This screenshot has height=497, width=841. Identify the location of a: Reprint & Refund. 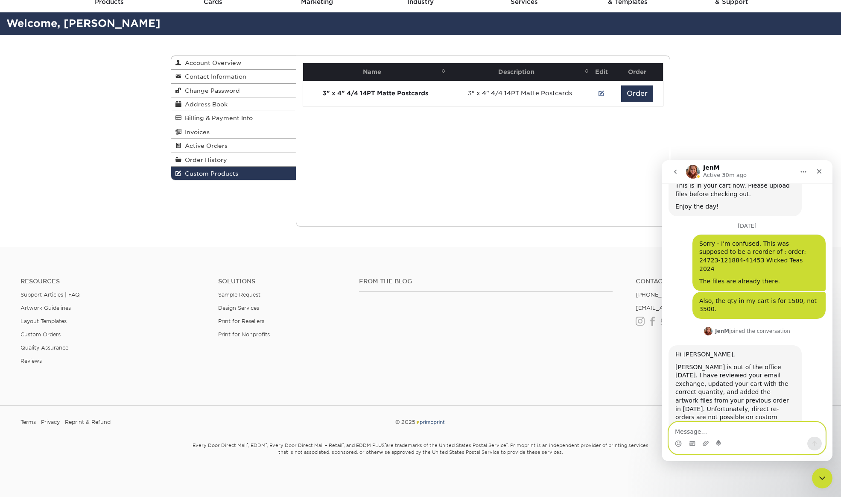
(88, 422).